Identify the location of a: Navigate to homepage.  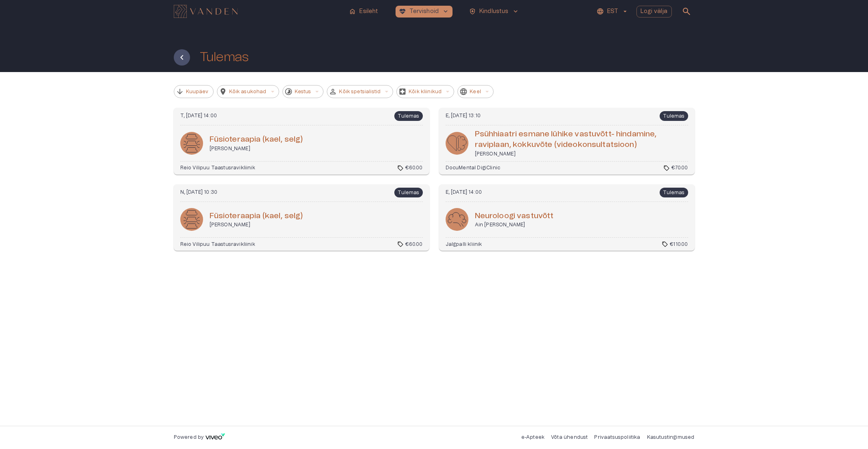
(258, 11).